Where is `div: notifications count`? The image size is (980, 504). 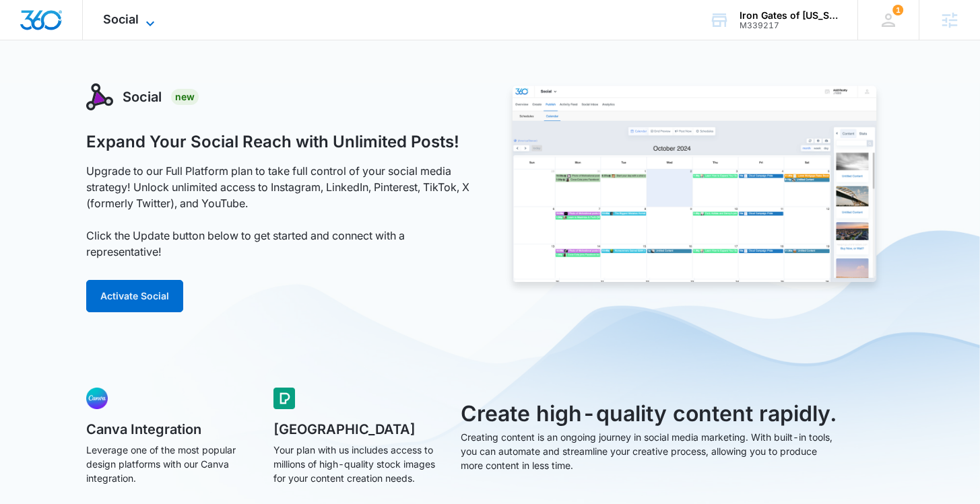 div: notifications count is located at coordinates (897, 10).